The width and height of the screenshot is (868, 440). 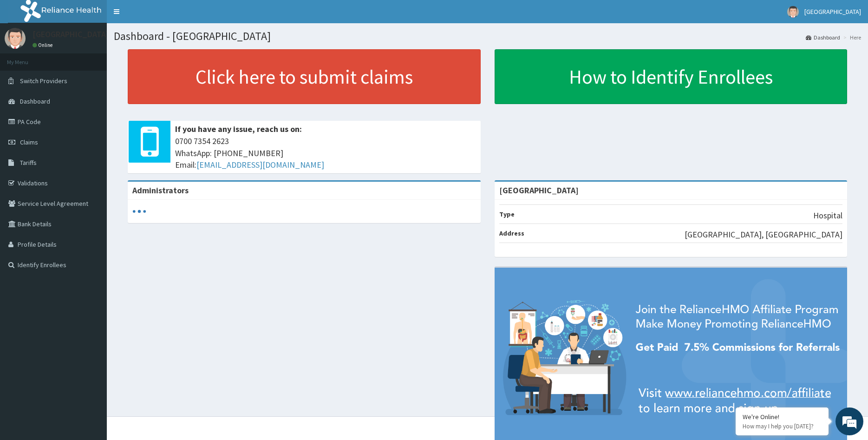 I want to click on li: Here, so click(x=851, y=37).